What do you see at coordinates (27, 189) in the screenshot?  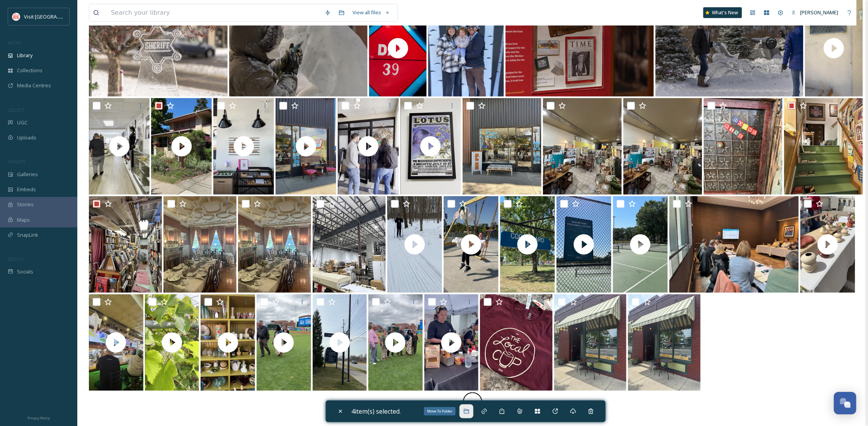 I see `span: Embeds` at bounding box center [27, 189].